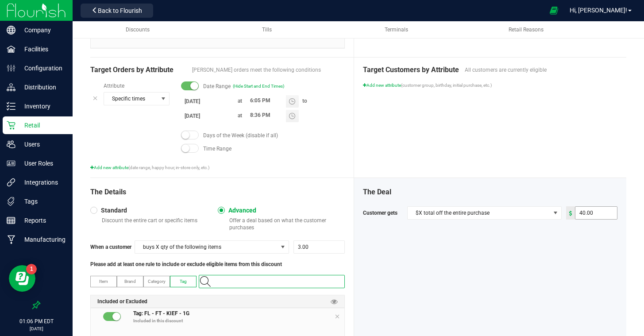 This screenshot has height=336, width=644. I want to click on inline-svg: Configuration, so click(11, 68).